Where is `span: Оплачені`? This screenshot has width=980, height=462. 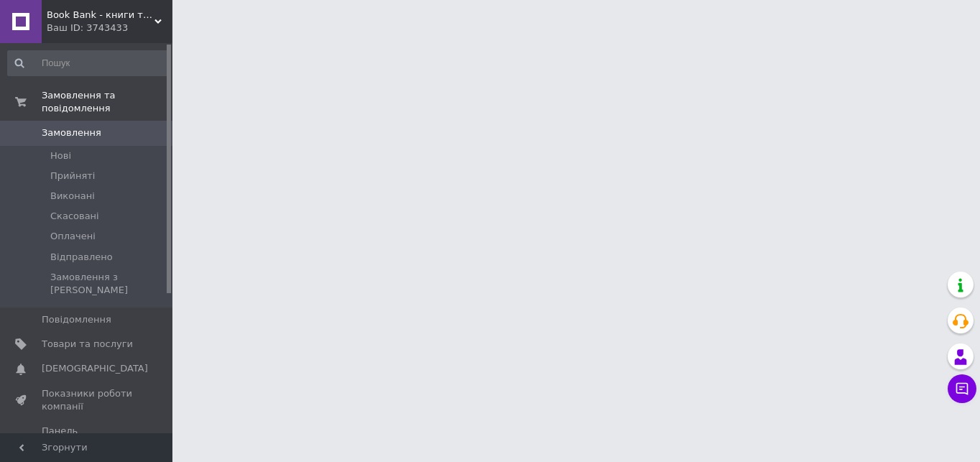 span: Оплачені is located at coordinates (73, 237).